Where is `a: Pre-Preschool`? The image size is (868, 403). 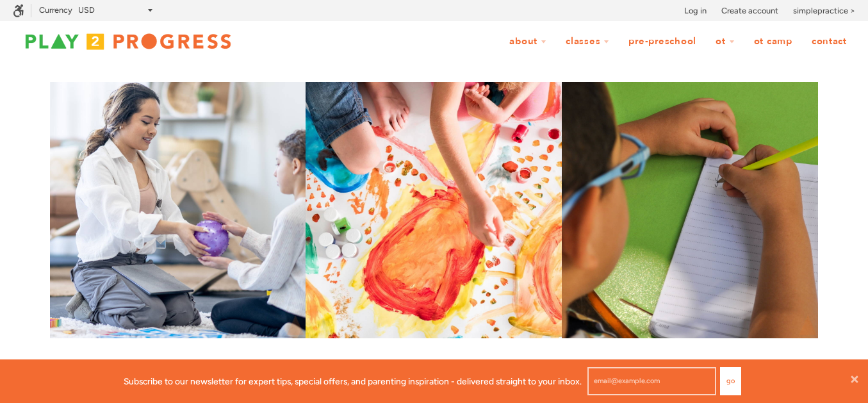 a: Pre-Preschool is located at coordinates (663, 42).